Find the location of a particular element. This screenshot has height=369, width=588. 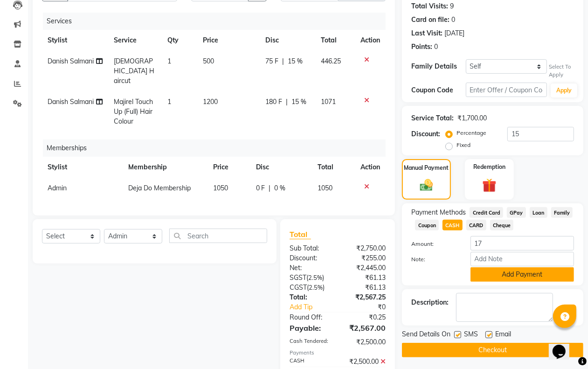

div: ₹2,567.00 is located at coordinates (365, 328).